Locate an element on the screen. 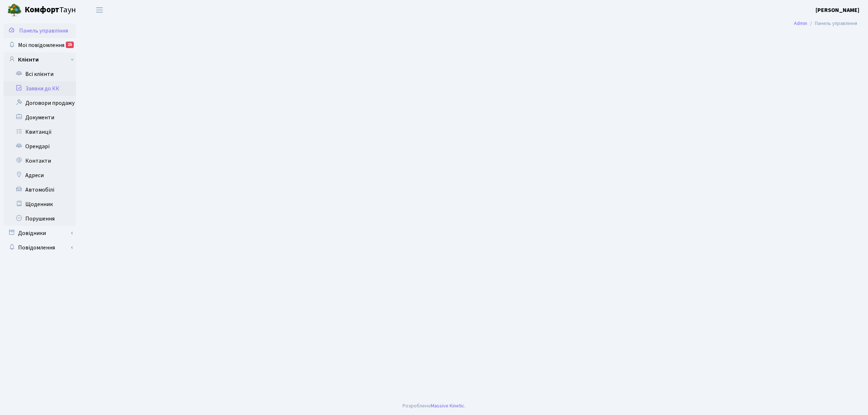 This screenshot has width=868, height=415. a: Адреси is located at coordinates (39, 175).